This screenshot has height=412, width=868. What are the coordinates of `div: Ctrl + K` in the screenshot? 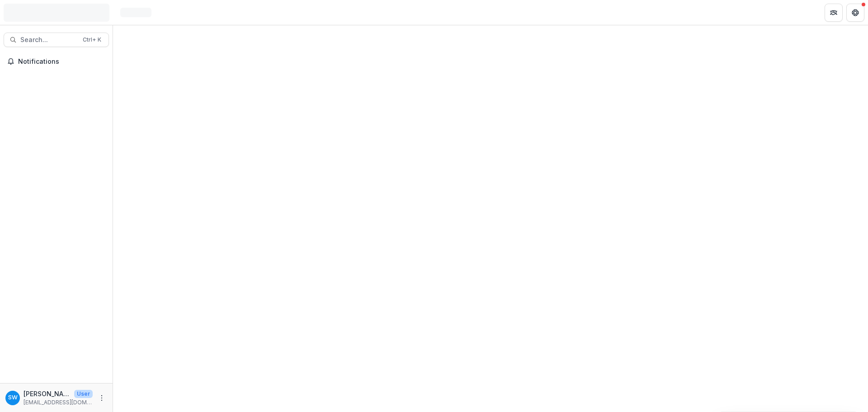 It's located at (92, 40).